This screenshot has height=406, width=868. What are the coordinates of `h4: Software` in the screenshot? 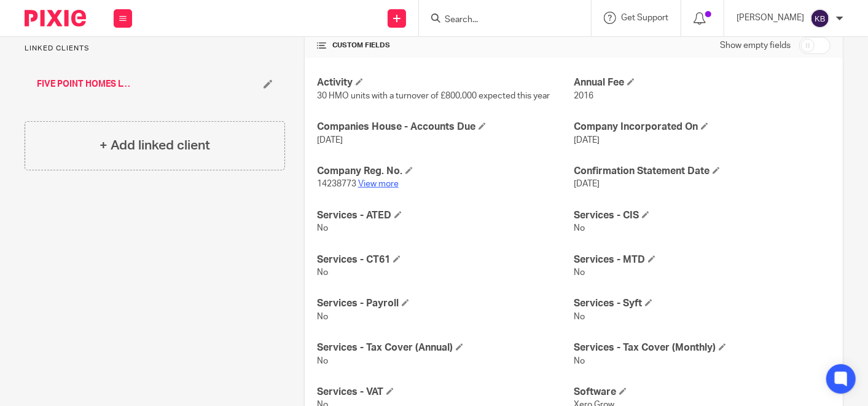 It's located at (702, 391).